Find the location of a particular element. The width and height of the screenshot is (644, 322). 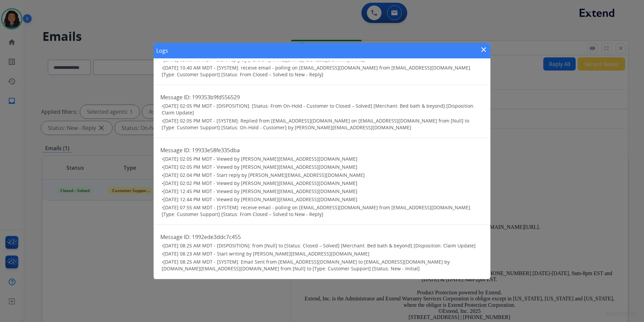

p: 0.20.1027RC is located at coordinates (622, 314).